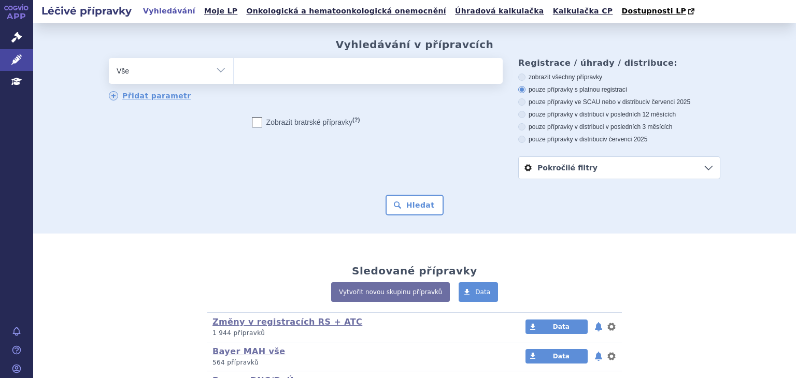  Describe the element at coordinates (619, 168) in the screenshot. I see `a: Pokročilé filtry` at that location.